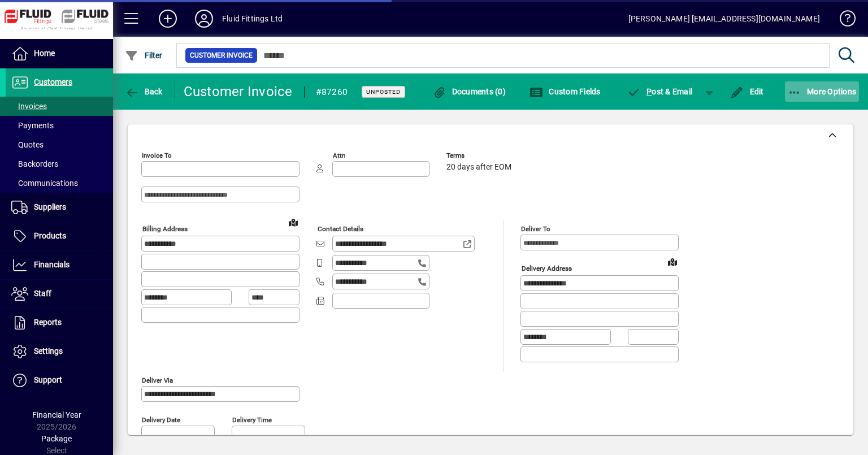 This screenshot has width=868, height=455. Describe the element at coordinates (252, 18) in the screenshot. I see `div: Fluid Fittings Ltd` at that location.